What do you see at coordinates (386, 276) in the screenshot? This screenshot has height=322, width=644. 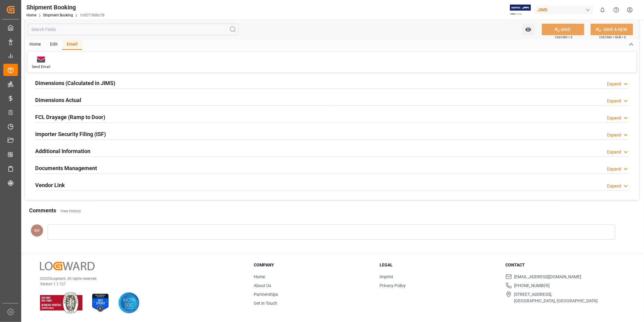 I see `a: Imprint` at bounding box center [386, 276].